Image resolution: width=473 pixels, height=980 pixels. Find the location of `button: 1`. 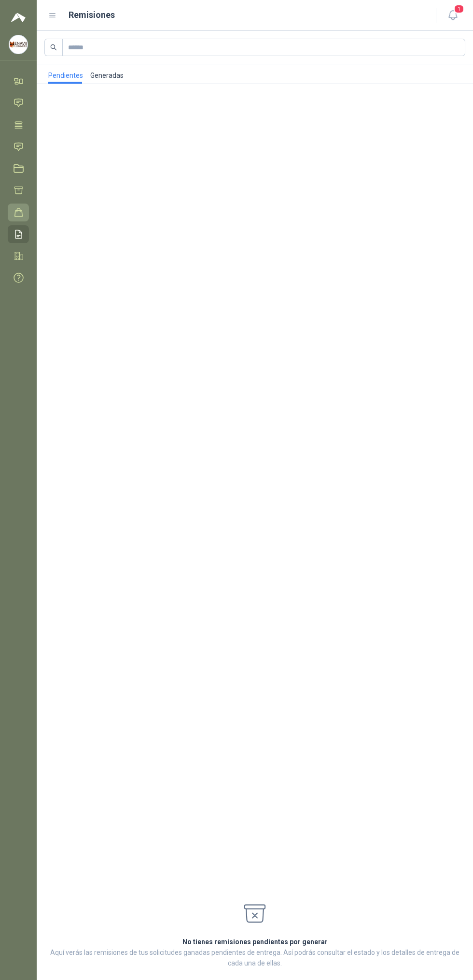

button: 1 is located at coordinates (453, 15).